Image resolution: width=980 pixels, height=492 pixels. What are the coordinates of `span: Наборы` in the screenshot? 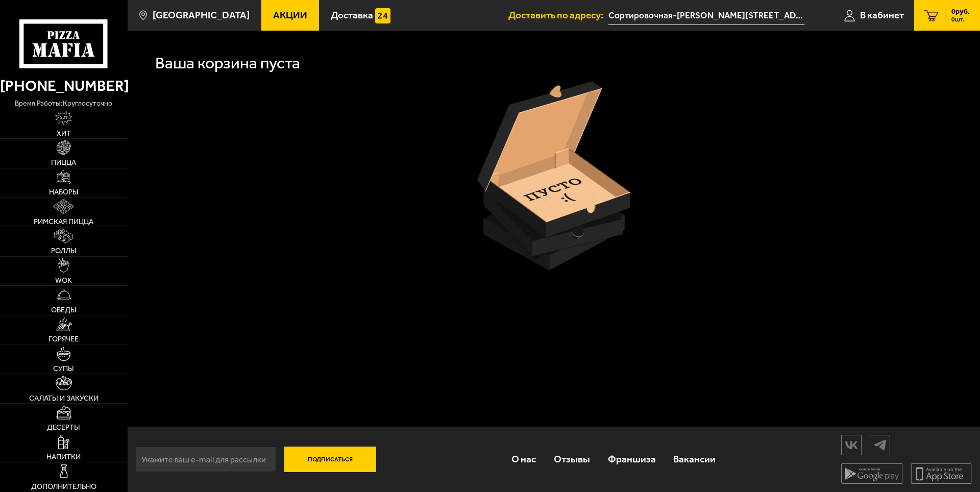 It's located at (64, 192).